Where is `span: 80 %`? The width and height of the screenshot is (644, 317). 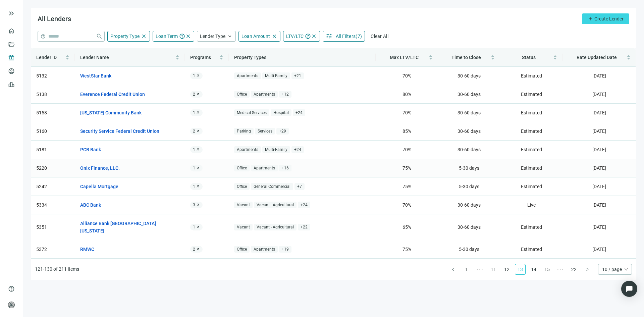
span: 80 % is located at coordinates (407, 94).